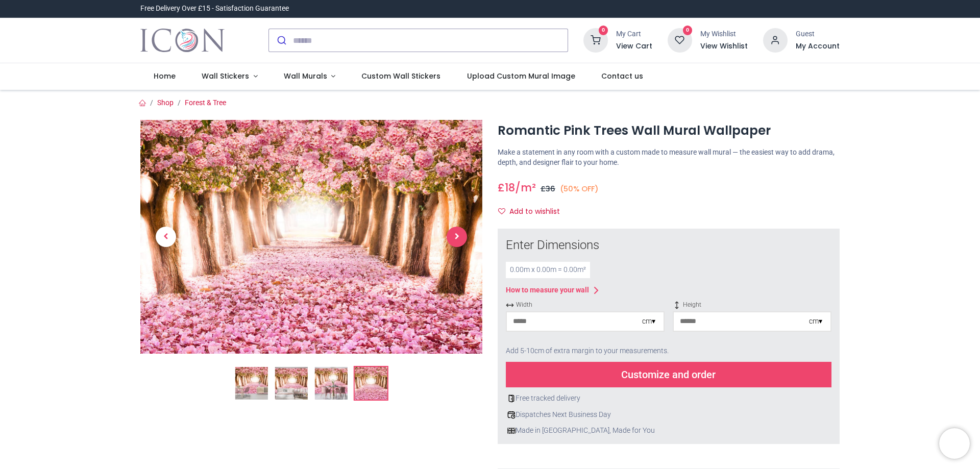  I want to click on div: Free tracked delivery, so click(668, 399).